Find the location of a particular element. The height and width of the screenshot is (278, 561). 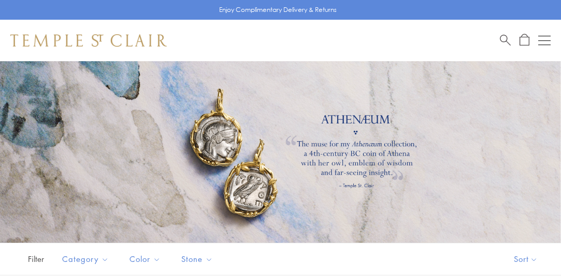

span: Stone is located at coordinates (198, 259).